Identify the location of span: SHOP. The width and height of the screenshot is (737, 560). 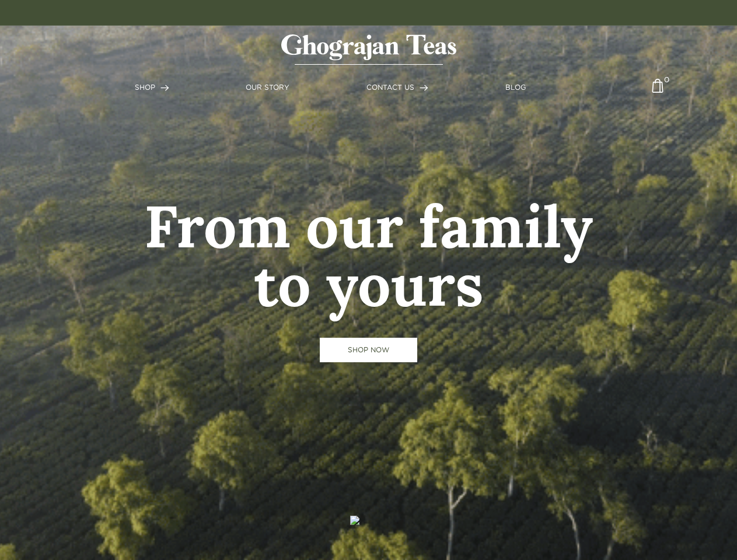
(145, 87).